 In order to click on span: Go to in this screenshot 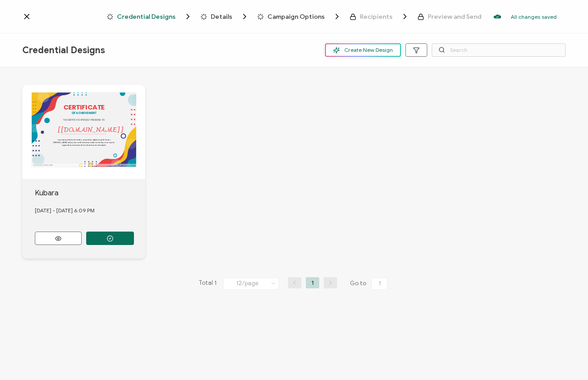, I will do `click(370, 283)`.